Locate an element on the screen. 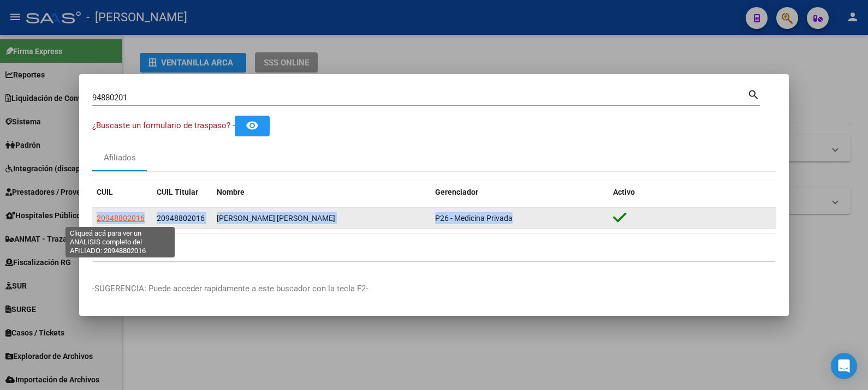 The height and width of the screenshot is (390, 868). datatable-header-cell: Gerenciador is located at coordinates (519, 192).